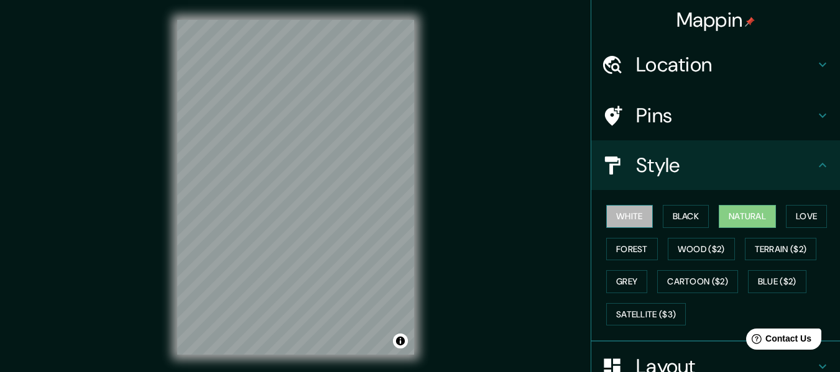 Image resolution: width=840 pixels, height=372 pixels. I want to click on span: Contact Us, so click(59, 15).